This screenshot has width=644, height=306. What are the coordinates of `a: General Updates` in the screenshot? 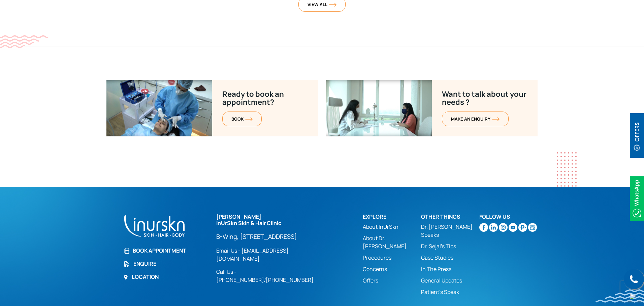 It's located at (449, 281).